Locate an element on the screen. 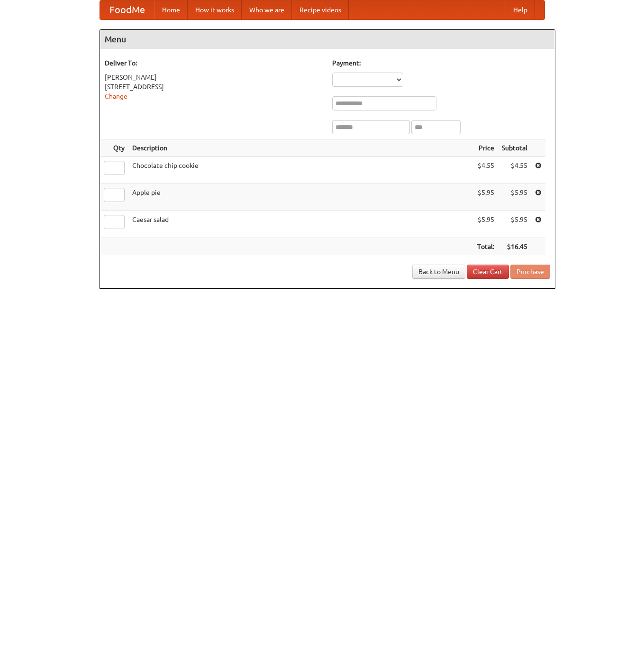 This screenshot has height=671, width=644. h5: Payment: is located at coordinates (442, 64).